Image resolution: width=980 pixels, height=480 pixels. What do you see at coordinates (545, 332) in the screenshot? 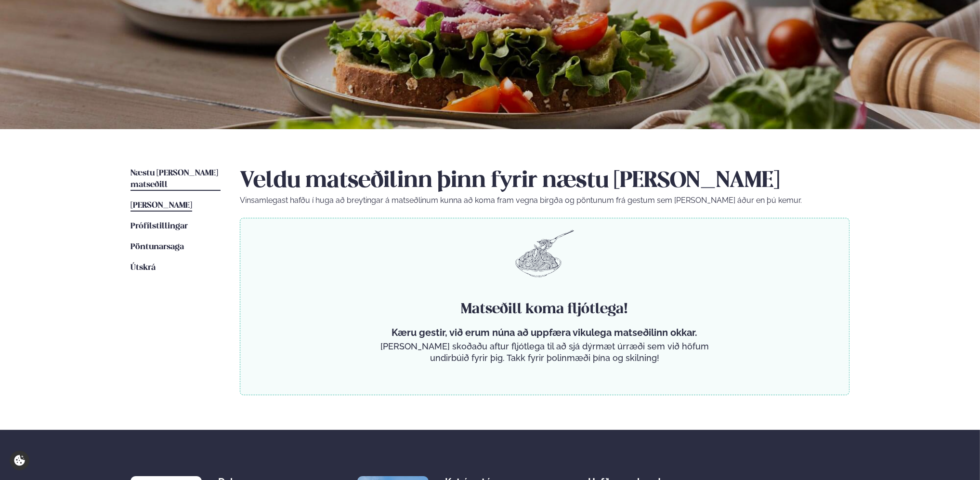
I see `p: Kæru gestir, við erum núna að uppfæra vikulega matseðilinn okkar.` at bounding box center [545, 332].